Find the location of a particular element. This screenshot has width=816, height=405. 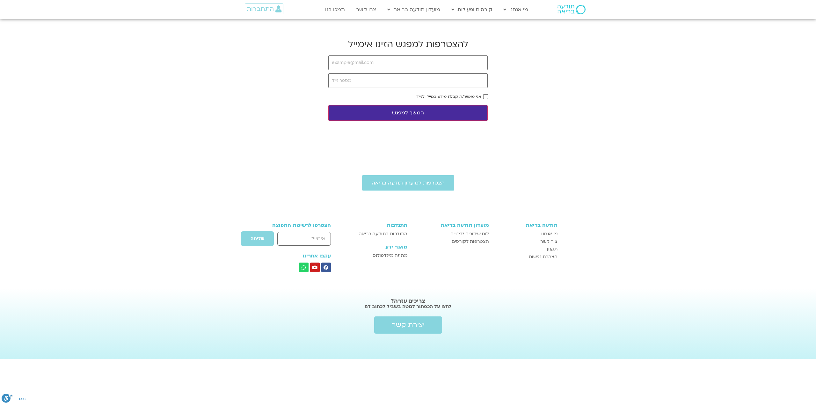

span: תקנון is located at coordinates (552, 249).